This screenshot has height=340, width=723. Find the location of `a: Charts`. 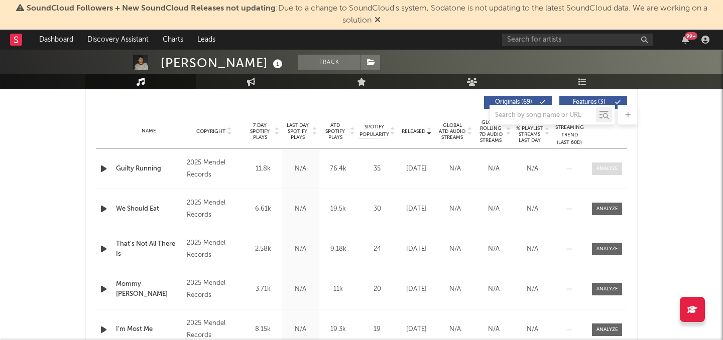

a: Charts is located at coordinates (173, 40).